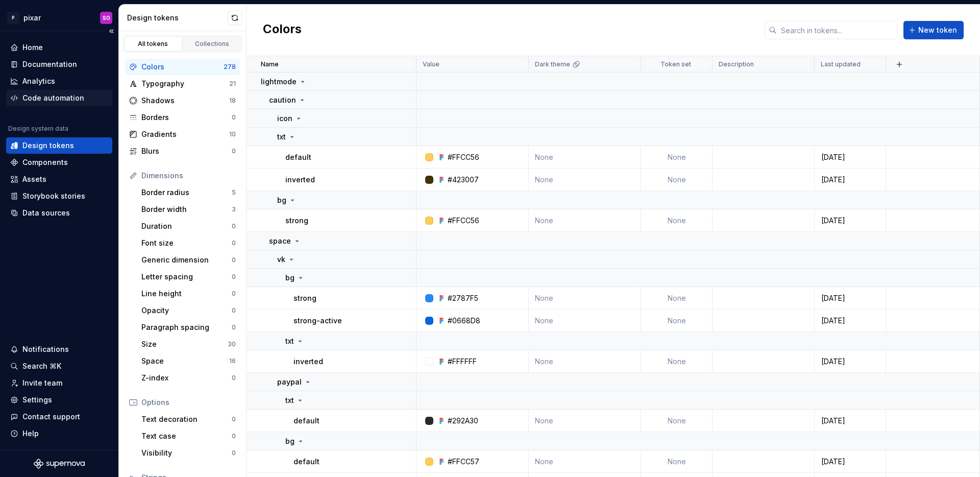 This screenshot has width=980, height=477. Describe the element at coordinates (106, 18) in the screenshot. I see `div: SO` at that location.